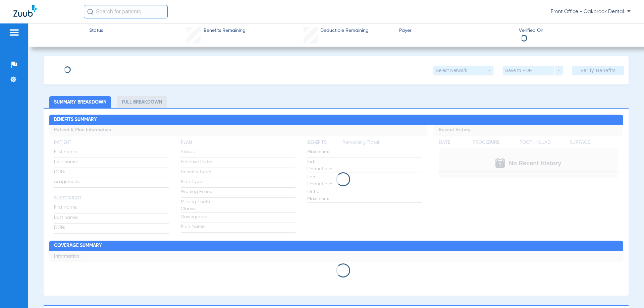 Image resolution: width=644 pixels, height=308 pixels. Describe the element at coordinates (456, 31) in the screenshot. I see `span: Payer` at that location.